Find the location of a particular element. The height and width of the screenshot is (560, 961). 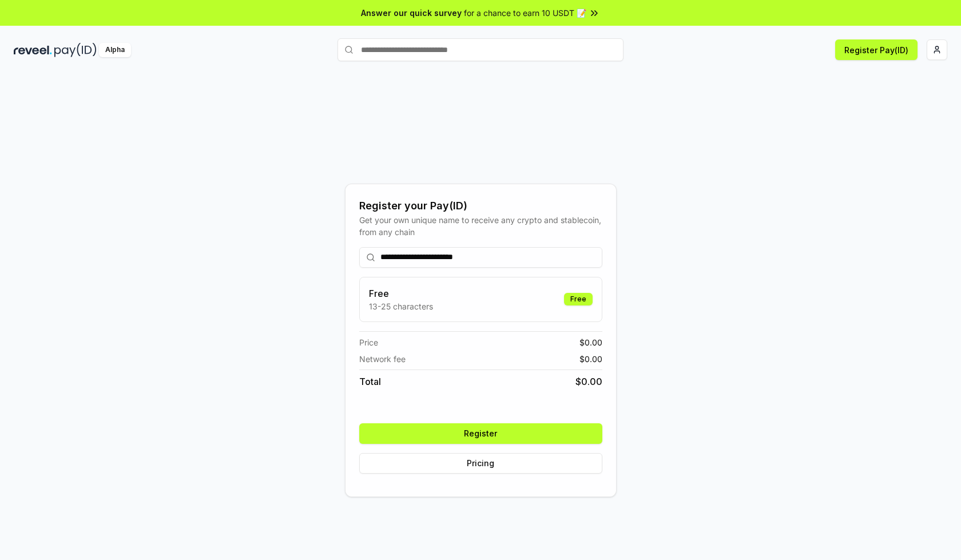

span: Price is located at coordinates (368, 342).